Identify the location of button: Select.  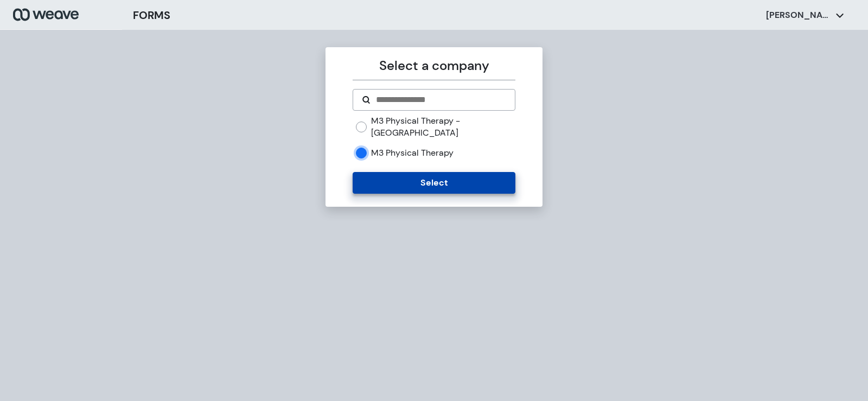
(433, 183).